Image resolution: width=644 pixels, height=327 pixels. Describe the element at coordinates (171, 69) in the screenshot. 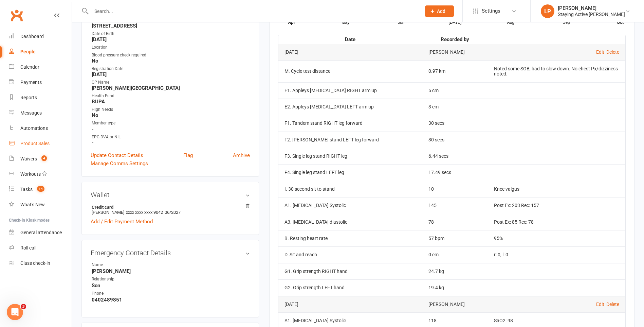

I see `div: Registration Date` at that location.